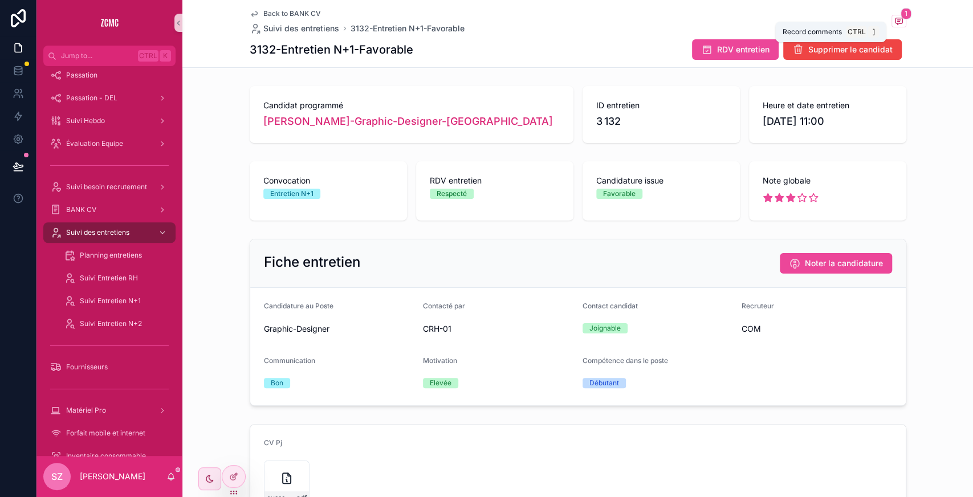 Image resolution: width=973 pixels, height=497 pixels. What do you see at coordinates (290, 360) in the screenshot?
I see `span: Communication` at bounding box center [290, 360].